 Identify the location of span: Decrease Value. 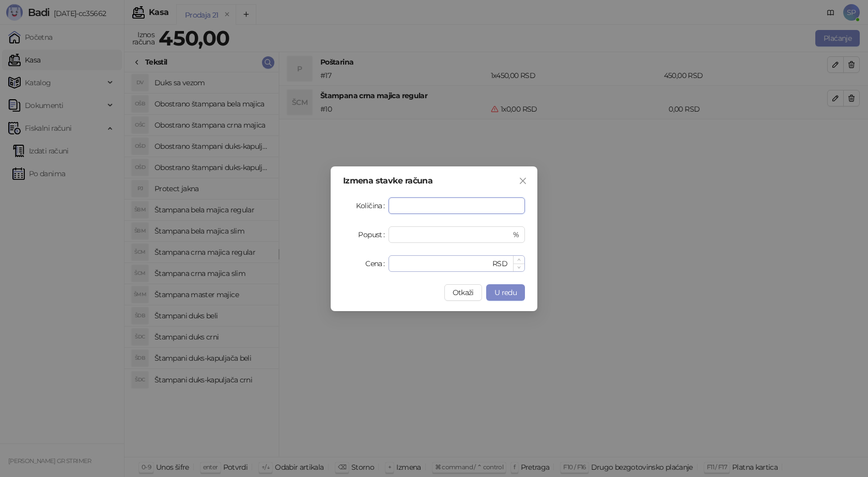
(519, 267).